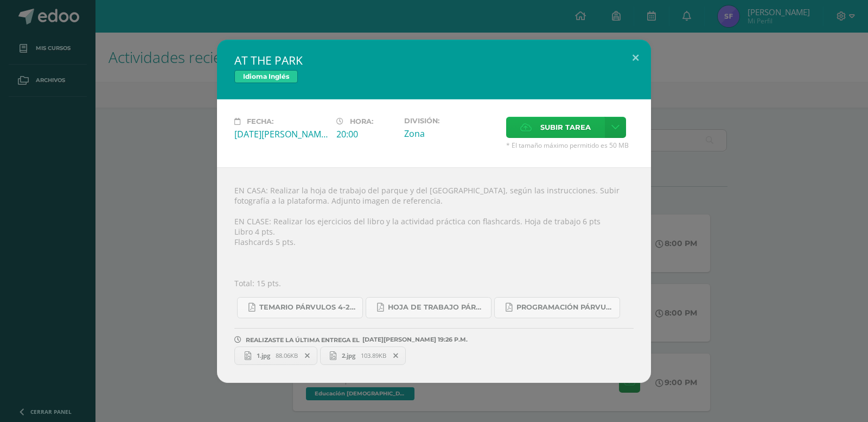  I want to click on span: 1.jpg, so click(263, 355).